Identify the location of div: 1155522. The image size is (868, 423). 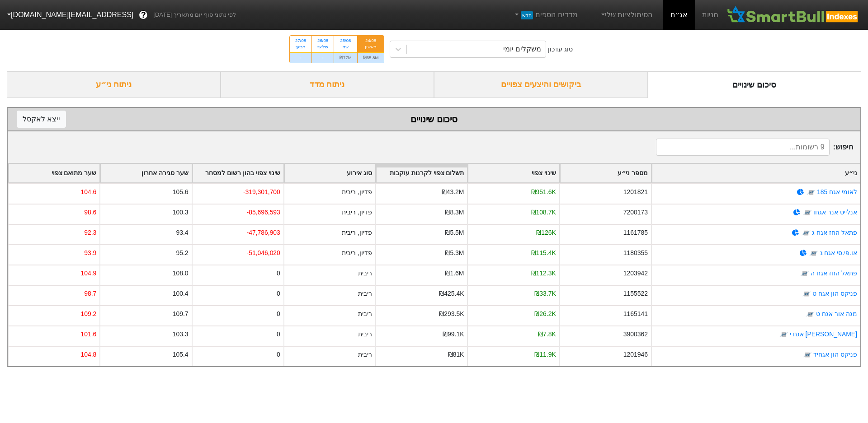
(635, 294).